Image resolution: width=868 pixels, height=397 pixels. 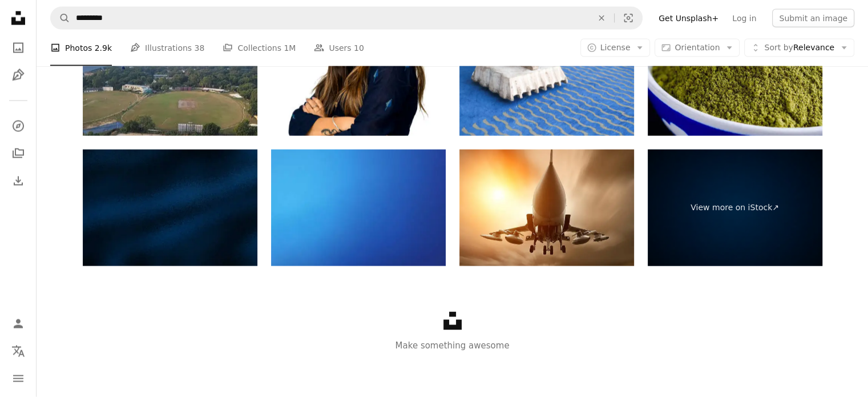 I want to click on a: Get Unsplash+, so click(x=688, y=19).